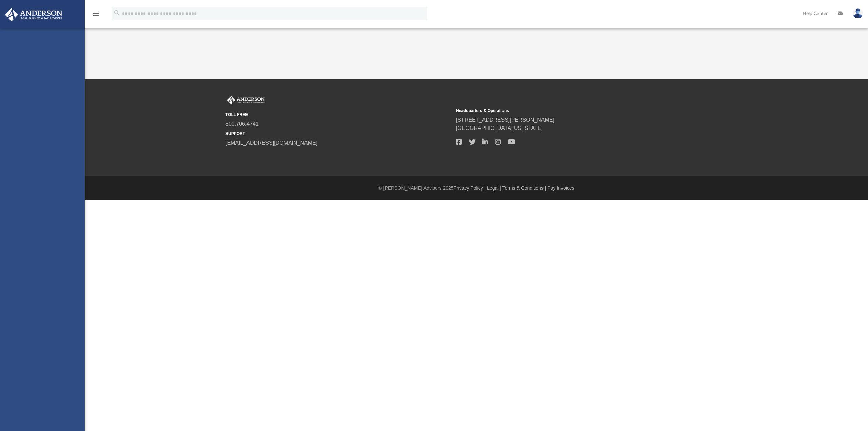 The height and width of the screenshot is (431, 868). What do you see at coordinates (524, 188) in the screenshot?
I see `a: Terms & Conditions |` at bounding box center [524, 188].